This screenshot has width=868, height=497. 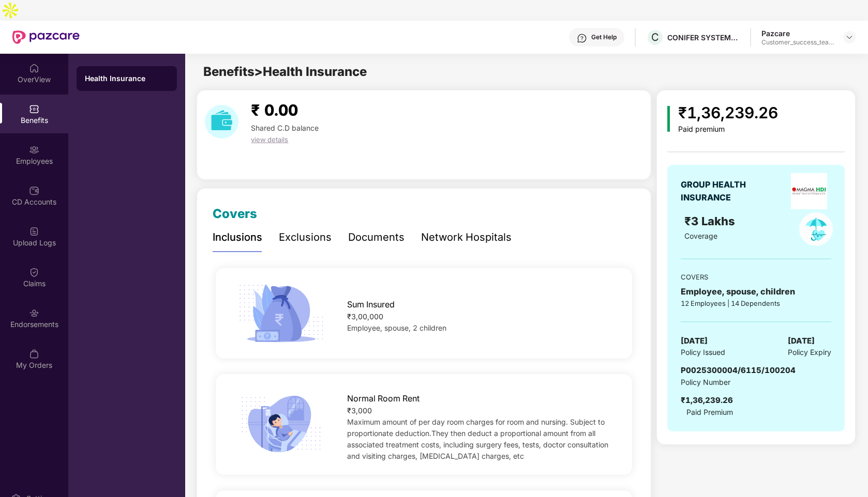 I want to click on div: Network Hospitals, so click(x=466, y=237).